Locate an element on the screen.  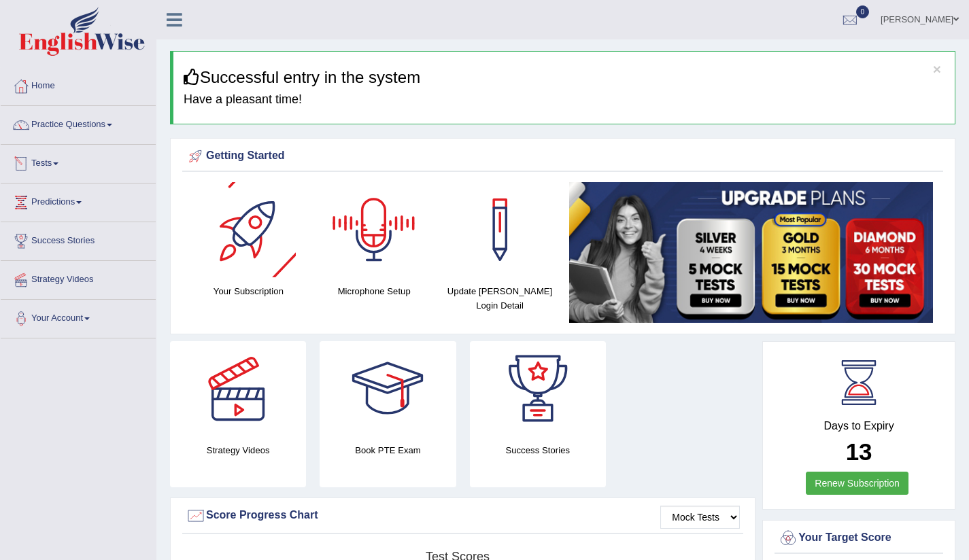
b: 13 is located at coordinates (859, 452).